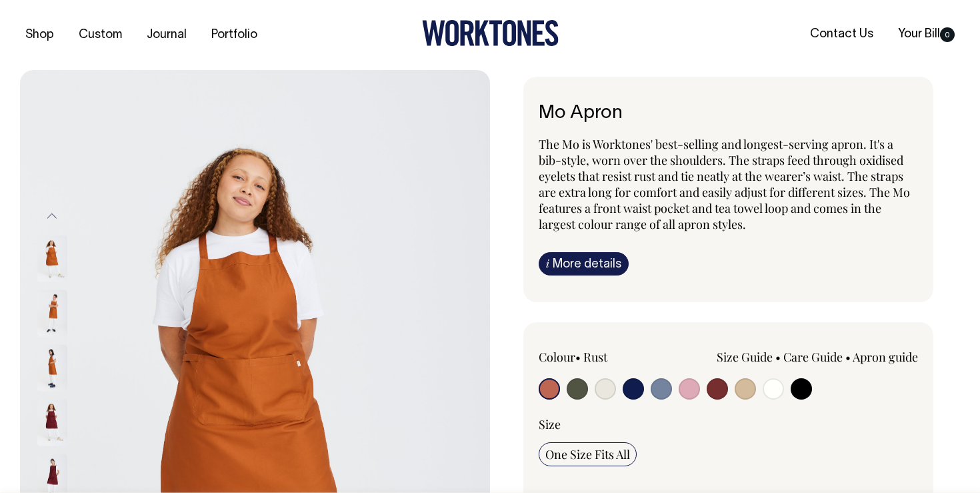 This screenshot has width=980, height=493. What do you see at coordinates (926, 34) in the screenshot?
I see `a: Your Bill0` at bounding box center [926, 34].